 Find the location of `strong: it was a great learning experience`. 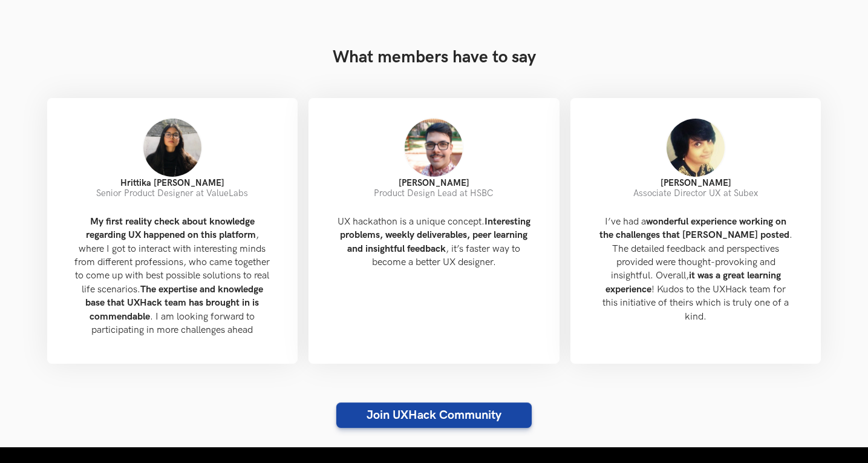

strong: it was a great learning experience is located at coordinates (693, 282).